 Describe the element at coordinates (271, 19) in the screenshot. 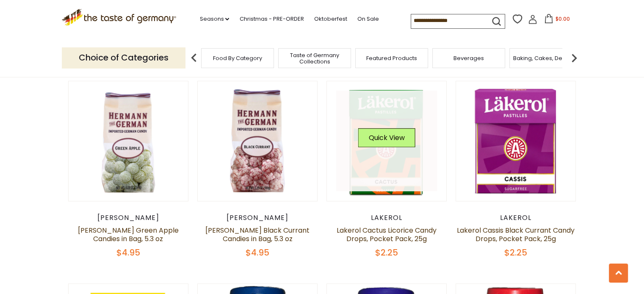

I see `a: Christmas - PRE-ORDER` at that location.